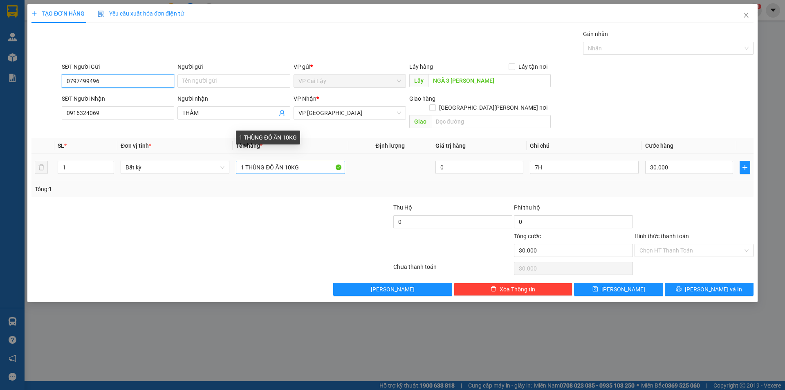 Image resolution: width=785 pixels, height=390 pixels. Describe the element at coordinates (453, 269) in the screenshot. I see `div: Chưa thanh toán` at that location.